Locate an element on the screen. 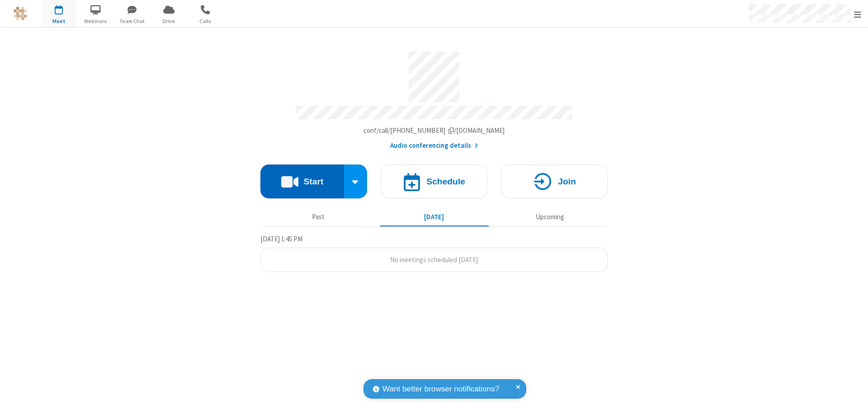  span: Meet is located at coordinates (59, 21).